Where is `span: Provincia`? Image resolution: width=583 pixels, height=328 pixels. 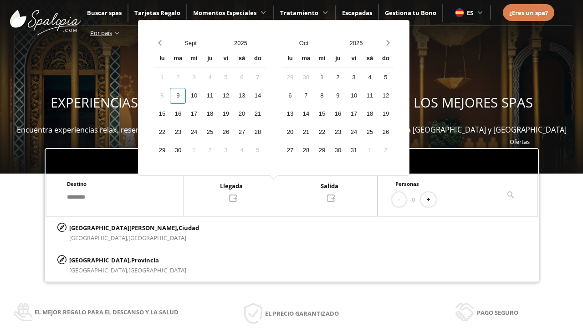 span: Provincia is located at coordinates (145, 260).